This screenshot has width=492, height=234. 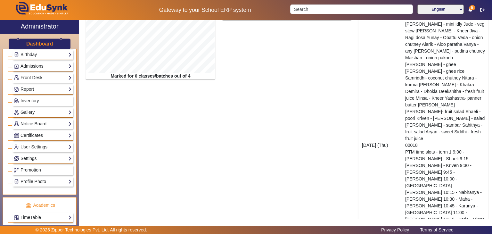 What do you see at coordinates (31, 170) in the screenshot?
I see `span: Promotion` at bounding box center [31, 170].